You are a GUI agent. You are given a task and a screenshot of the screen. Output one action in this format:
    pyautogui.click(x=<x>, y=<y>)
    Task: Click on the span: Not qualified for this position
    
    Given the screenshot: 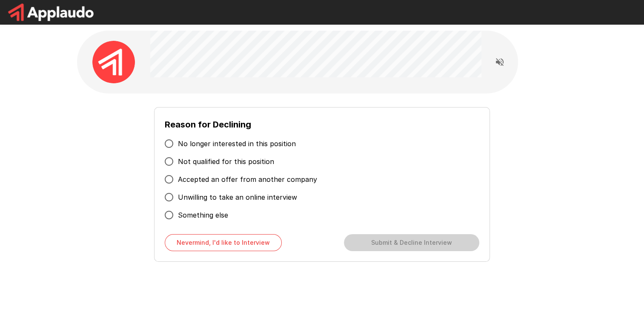 What is the action you would take?
    pyautogui.click(x=226, y=161)
    